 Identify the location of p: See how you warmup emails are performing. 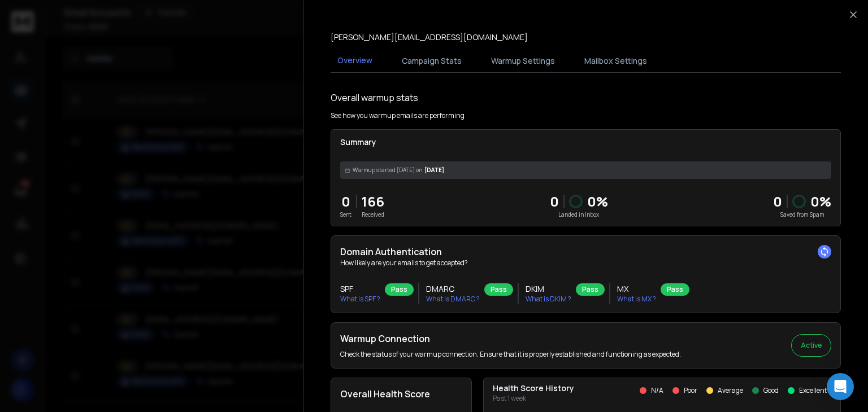
(397, 116).